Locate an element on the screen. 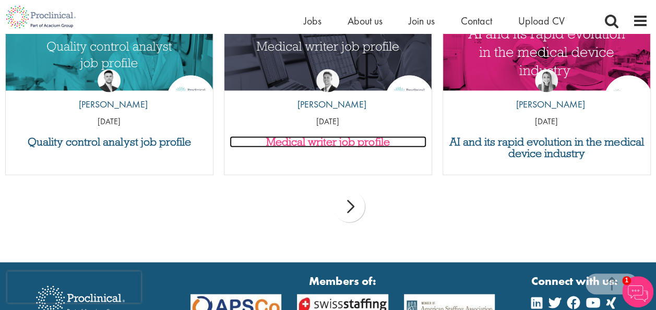 The width and height of the screenshot is (656, 310). a: Contact is located at coordinates (477, 21).